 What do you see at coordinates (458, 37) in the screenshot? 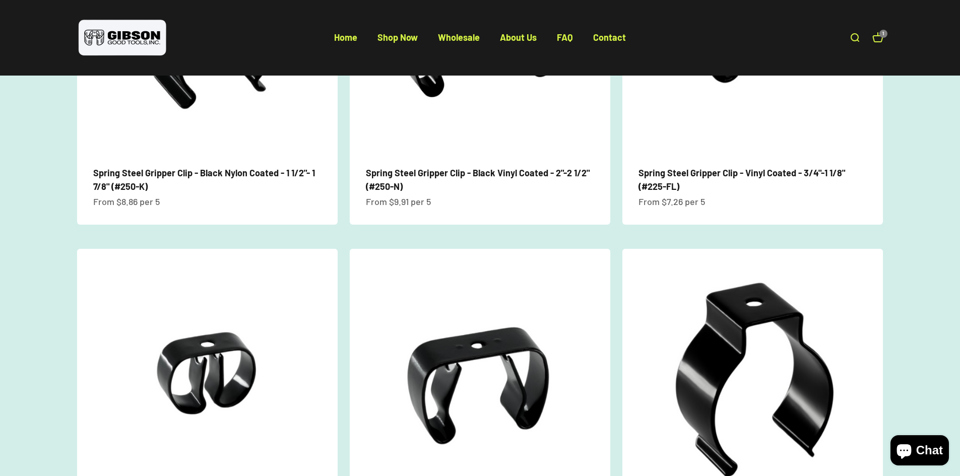
I see `a: Wholesale` at bounding box center [458, 37].